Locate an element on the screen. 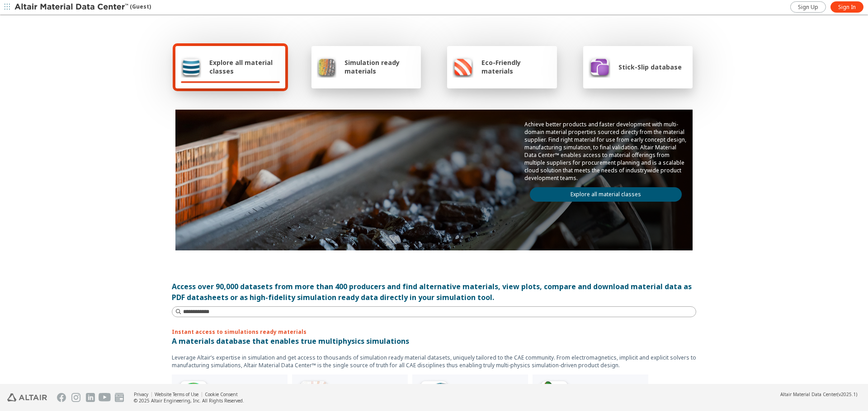  img: Stick-Slip database is located at coordinates (600, 67).